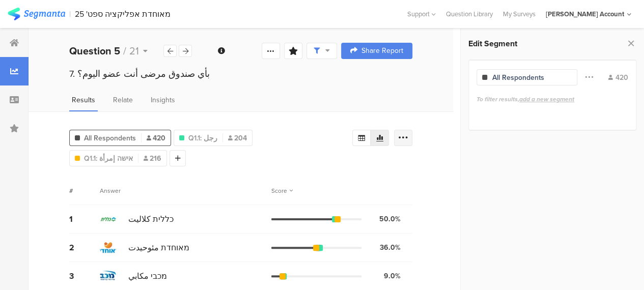 This screenshot has width=644, height=290. What do you see at coordinates (110, 191) in the screenshot?
I see `div: Answer` at bounding box center [110, 191].